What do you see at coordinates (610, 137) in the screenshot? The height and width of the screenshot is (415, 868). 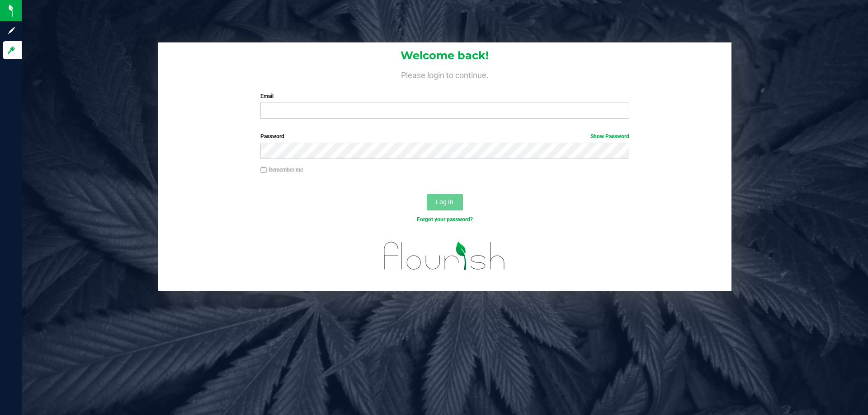 I see `a: Show Password` at bounding box center [610, 137].